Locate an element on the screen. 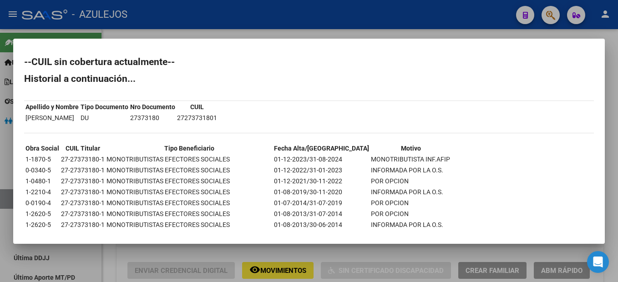  th: CUIL is located at coordinates (197, 107).